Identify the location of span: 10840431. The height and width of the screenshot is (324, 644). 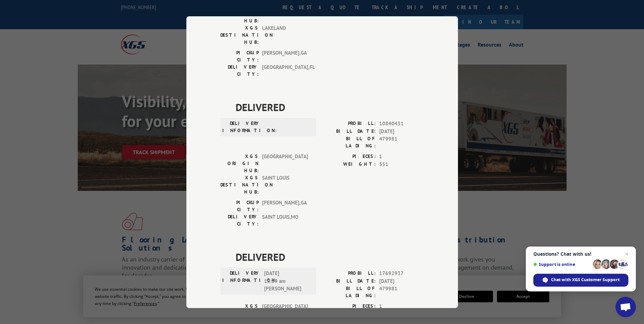
(402, 124).